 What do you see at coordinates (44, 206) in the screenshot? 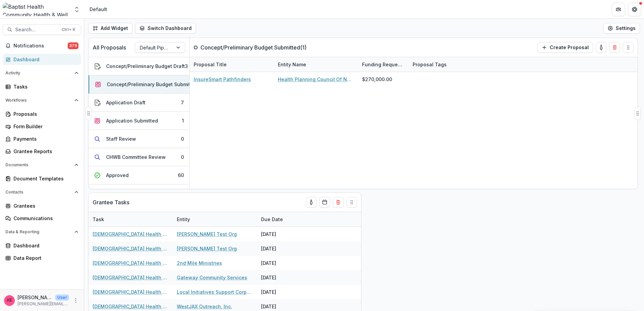
I see `div: Grantees` at bounding box center [44, 206].